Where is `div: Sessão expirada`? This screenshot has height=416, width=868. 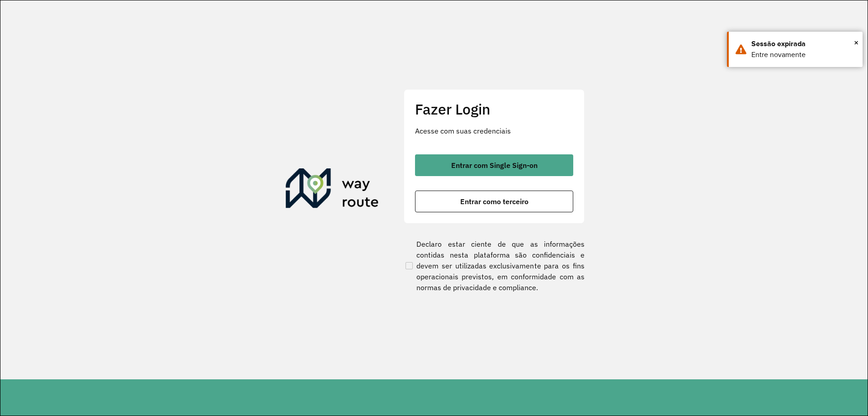 div: Sessão expirada is located at coordinates (803, 44).